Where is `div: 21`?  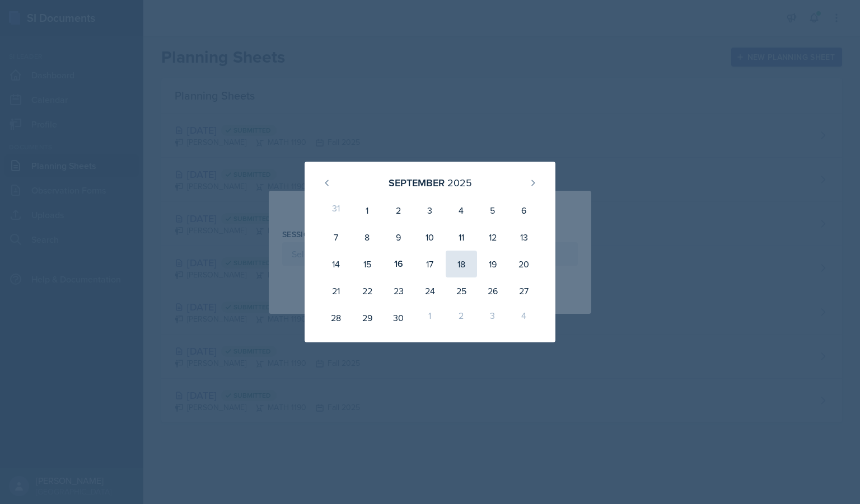
div: 21 is located at coordinates (335, 291).